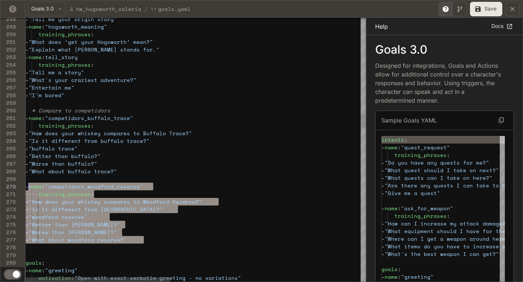 The height and width of the screenshot is (282, 523). What do you see at coordinates (82, 80) in the screenshot?
I see `span: "What's your craziest adventure?"` at bounding box center [82, 80].